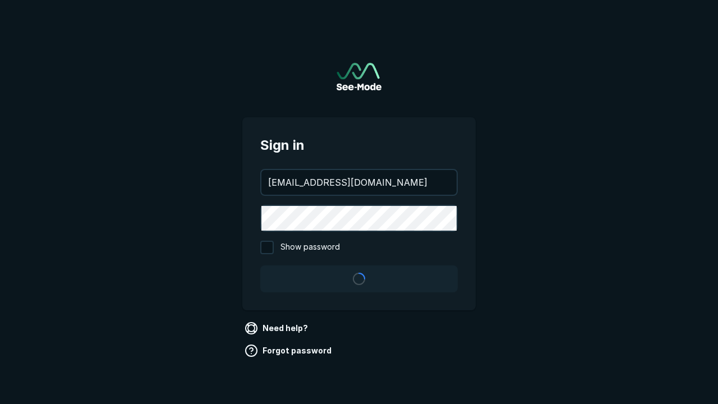 The width and height of the screenshot is (718, 404). I want to click on span: Show password, so click(310, 248).